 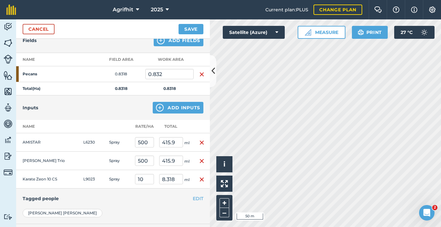 I want to click on img: svg+xml;base64,PHN2ZyB4bWxucz0iaHR0cDovL3d3dy53My5vcmcvMjAwMC9zdmciIHdpZHRoPSIxOSIgaGVpZ2h0PSIyNC..., so click(x=361, y=32).